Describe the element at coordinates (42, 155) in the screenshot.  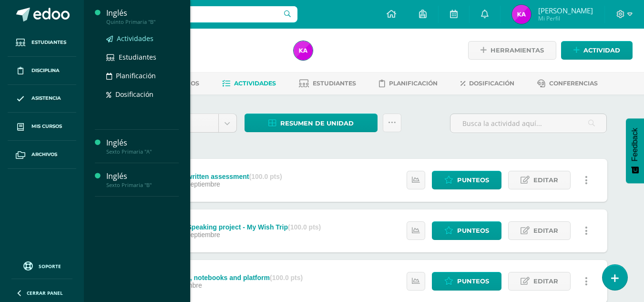
I see `a: Archivos` at that location.